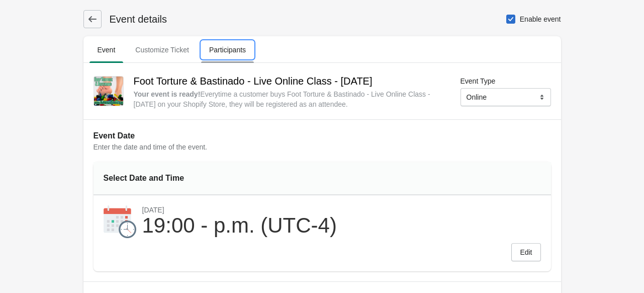 The image size is (644, 293). What do you see at coordinates (120, 222) in the screenshot?
I see `img: calendar-9220d27974dede90758afcd34f990835.png` at bounding box center [120, 222].